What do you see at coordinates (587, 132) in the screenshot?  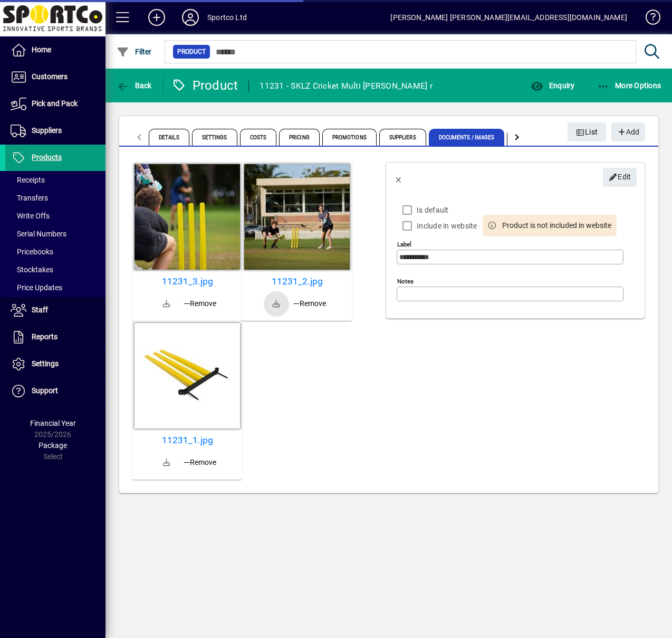 I see `span: List` at bounding box center [587, 132].